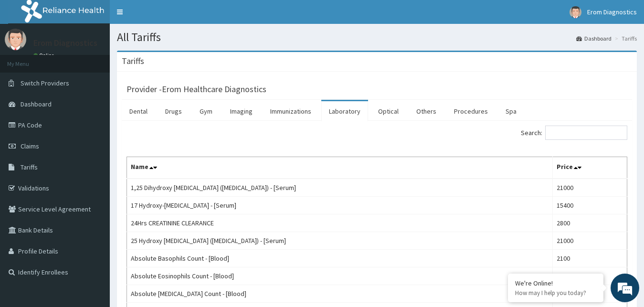 Image resolution: width=644 pixels, height=307 pixels. I want to click on td: Absolute Eosinophils Count - [Blood], so click(339, 276).